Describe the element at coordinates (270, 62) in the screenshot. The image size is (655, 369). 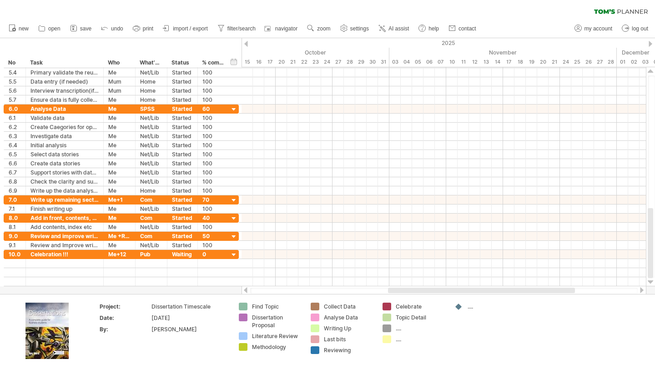
I see `div: Friday, 17 October 2025` at that location.